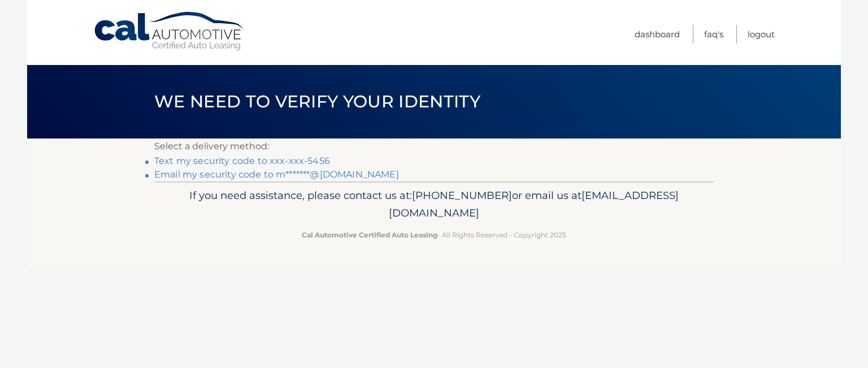 The width and height of the screenshot is (868, 368). What do you see at coordinates (242, 161) in the screenshot?
I see `a: Text my security code to xxx-xxx-5456` at bounding box center [242, 161].